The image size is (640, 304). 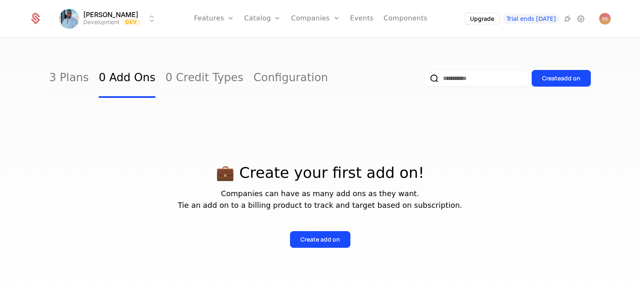 I want to click on button: Select environment, so click(x=109, y=19).